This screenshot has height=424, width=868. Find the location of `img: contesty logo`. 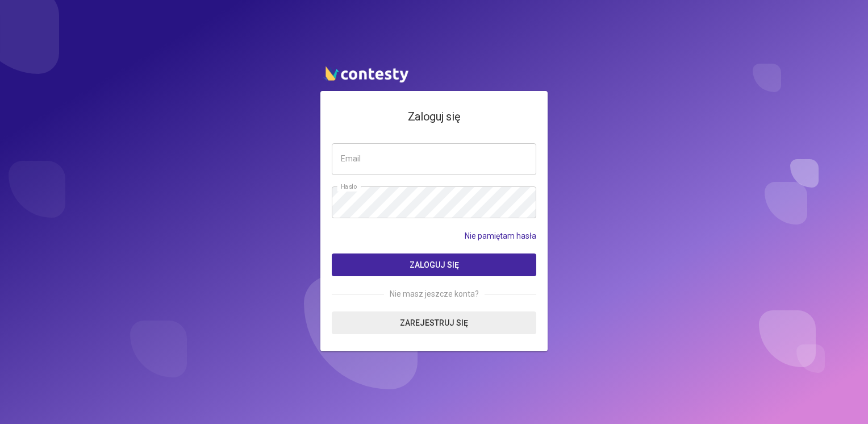

img: contesty logo is located at coordinates (366, 73).